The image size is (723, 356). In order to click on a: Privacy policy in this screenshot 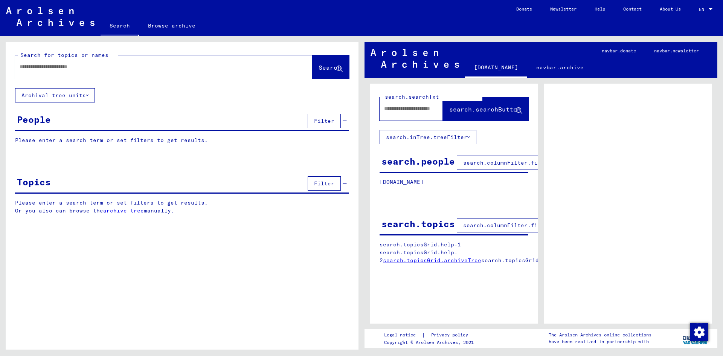, I will do `click(451, 335)`.